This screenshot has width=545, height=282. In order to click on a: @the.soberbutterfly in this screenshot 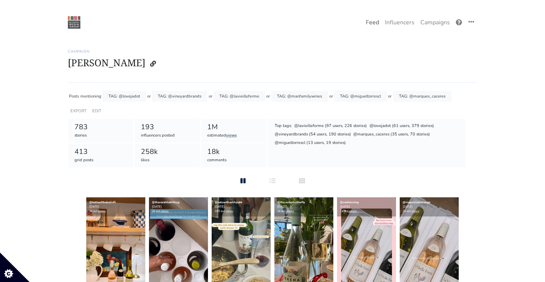, I will do `click(291, 202)`.